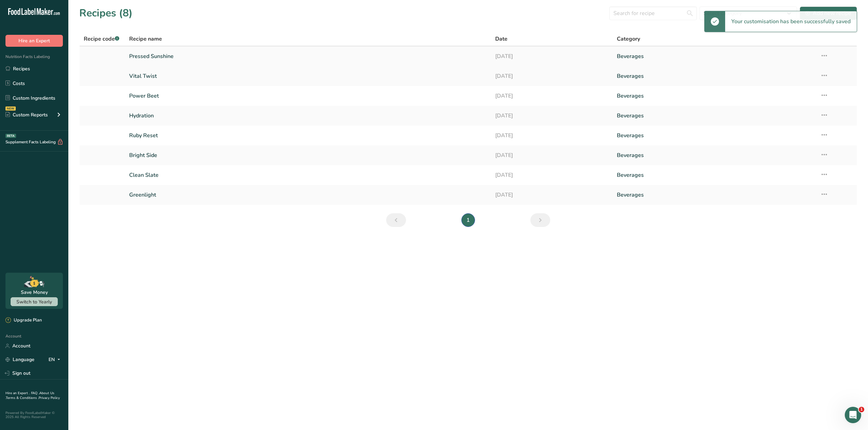 The image size is (868, 430). What do you see at coordinates (501, 39) in the screenshot?
I see `span: Date` at bounding box center [501, 39].